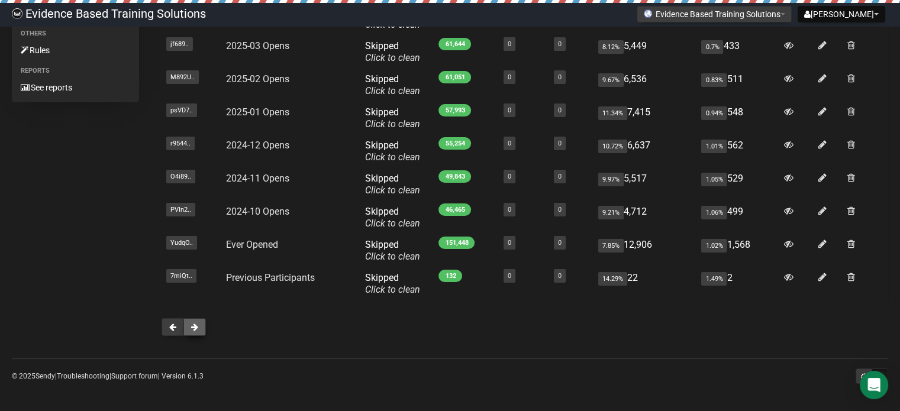 This screenshot has width=900, height=411. What do you see at coordinates (75, 50) in the screenshot?
I see `a: Rules` at bounding box center [75, 50].